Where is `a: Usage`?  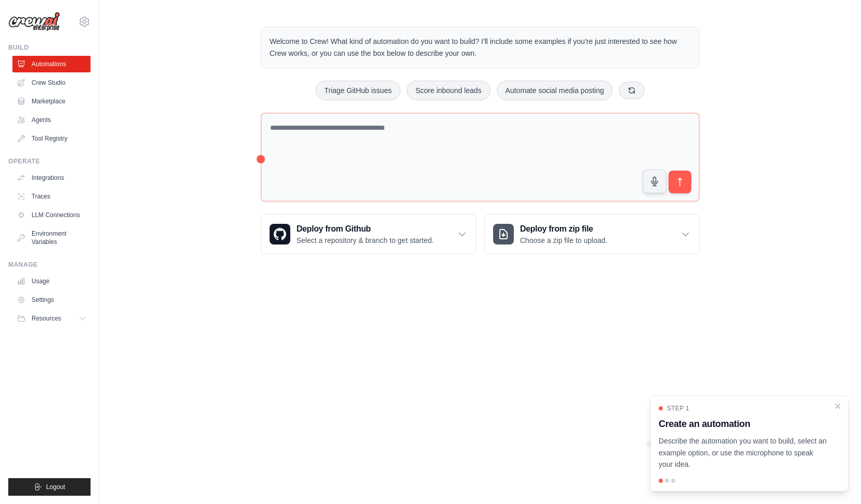
a: Usage is located at coordinates (51, 281).